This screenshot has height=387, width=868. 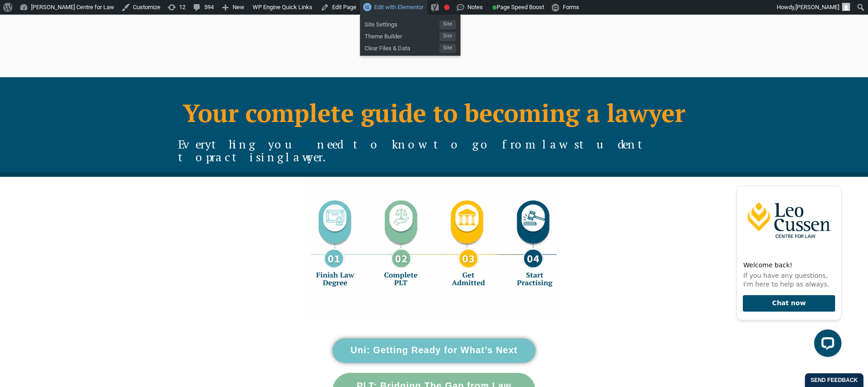 I want to click on button: Chat now, so click(x=60, y=134).